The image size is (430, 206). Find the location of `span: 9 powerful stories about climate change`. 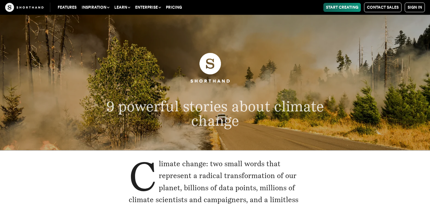

span: 9 powerful stories about climate change is located at coordinates (215, 113).